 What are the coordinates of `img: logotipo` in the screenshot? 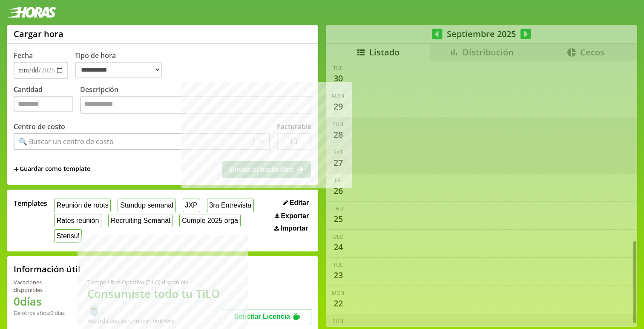 It's located at (31, 12).